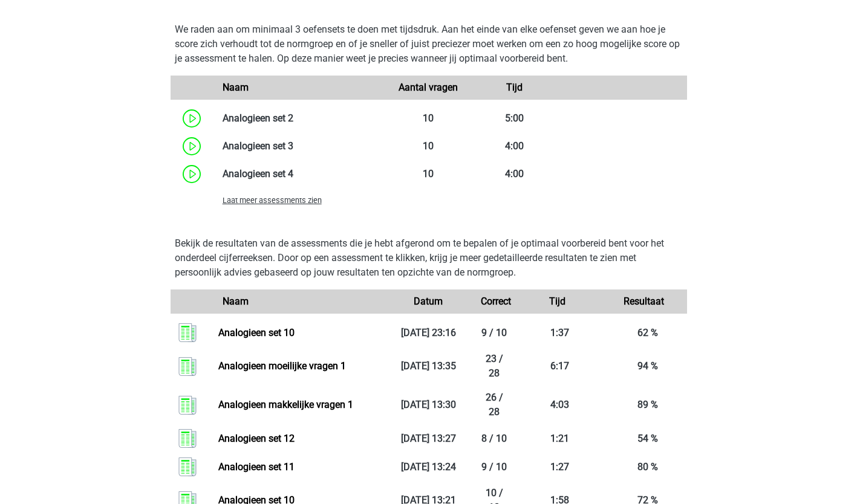 The image size is (857, 504). Describe the element at coordinates (299, 174) in the screenshot. I see `div: Analogieen set 4` at that location.